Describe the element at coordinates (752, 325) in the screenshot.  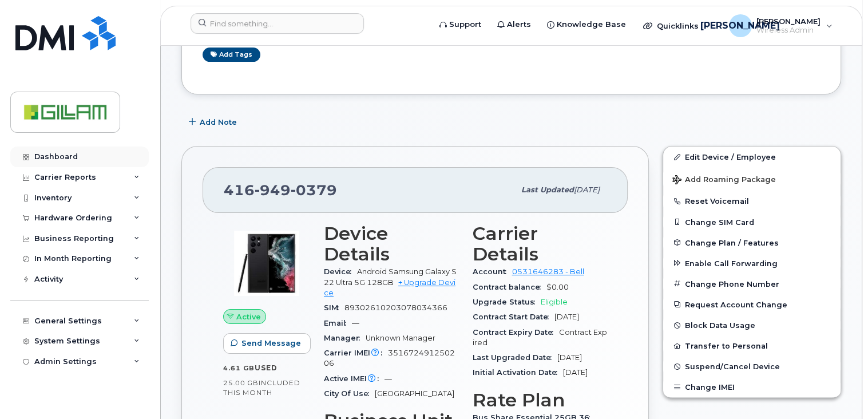
I see `button: Block Data Usage` at that location.